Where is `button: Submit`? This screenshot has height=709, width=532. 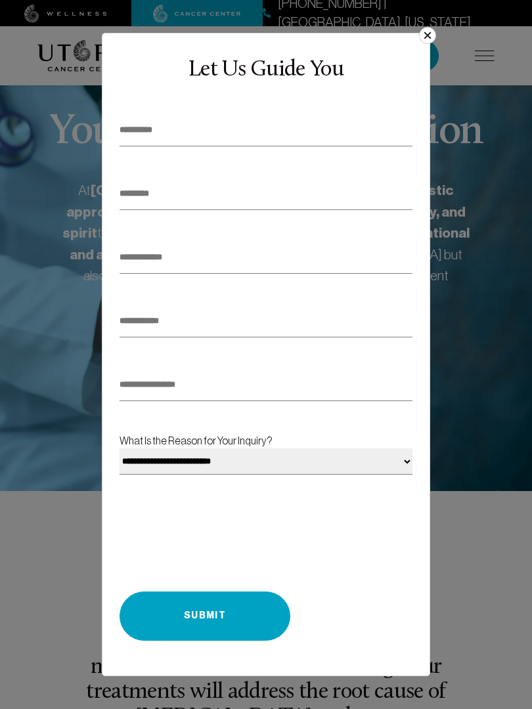 button: Submit is located at coordinates (205, 616).